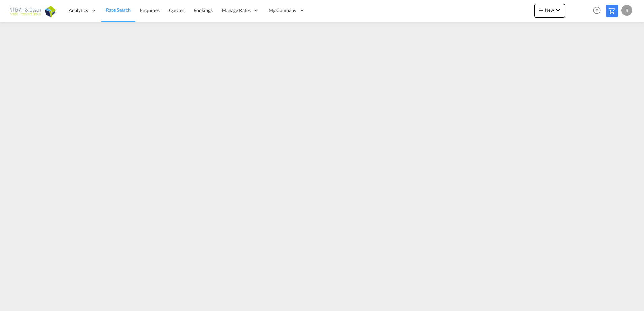 The height and width of the screenshot is (311, 644). What do you see at coordinates (597, 10) in the screenshot?
I see `span: Help` at bounding box center [597, 10].